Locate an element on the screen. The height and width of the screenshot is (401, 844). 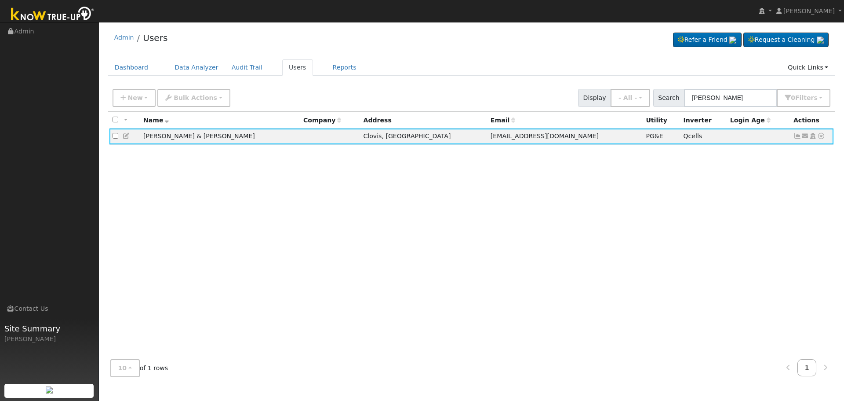
span: Email is located at coordinates (503, 120).